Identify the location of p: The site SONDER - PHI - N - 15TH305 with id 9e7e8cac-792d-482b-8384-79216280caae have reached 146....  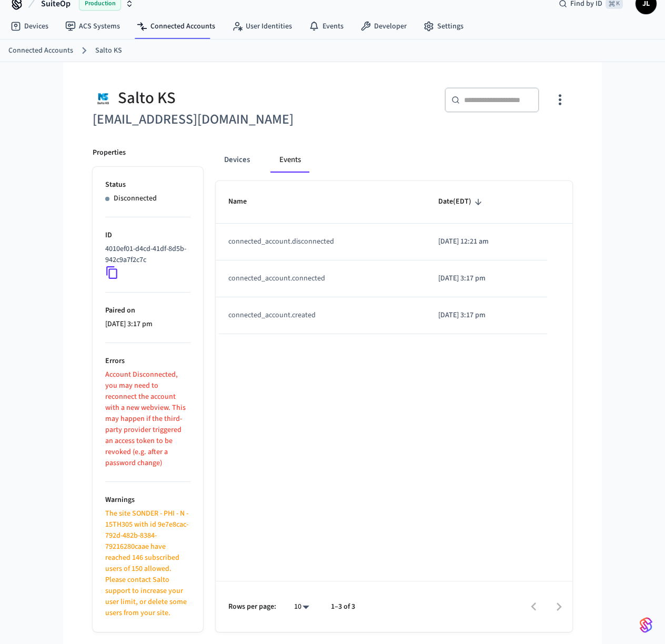
(148, 563).